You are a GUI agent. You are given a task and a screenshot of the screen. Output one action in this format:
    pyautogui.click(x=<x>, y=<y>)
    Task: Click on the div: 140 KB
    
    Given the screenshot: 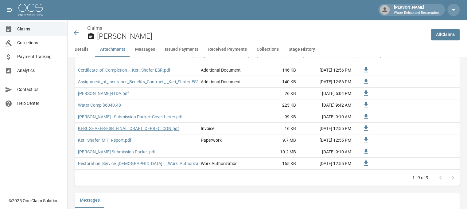 What is the action you would take?
    pyautogui.click(x=276, y=82)
    